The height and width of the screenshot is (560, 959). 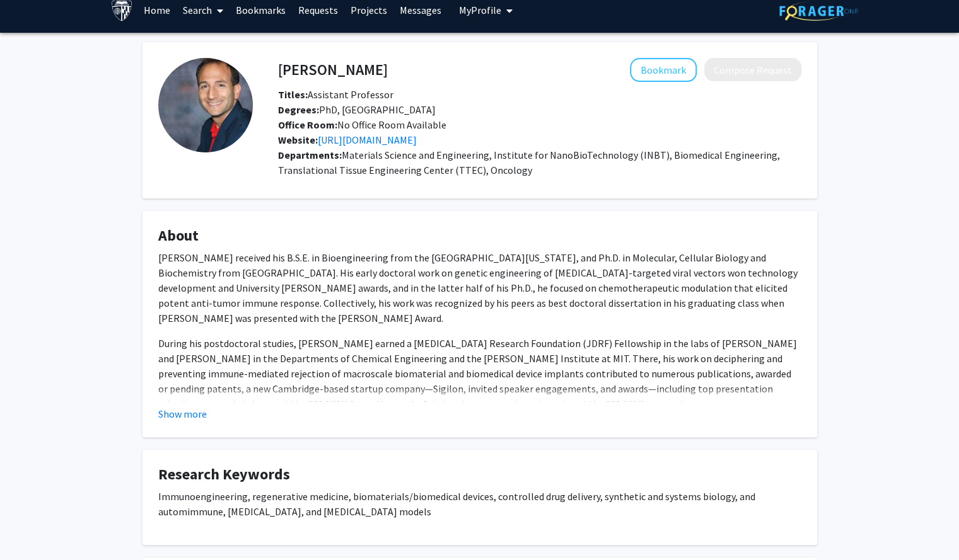 What do you see at coordinates (753, 69) in the screenshot?
I see `button: Compose Request to Joshua Doloff` at bounding box center [753, 69].